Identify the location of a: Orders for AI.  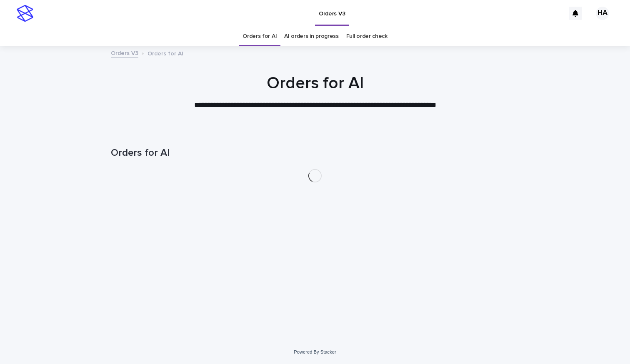
(260, 36).